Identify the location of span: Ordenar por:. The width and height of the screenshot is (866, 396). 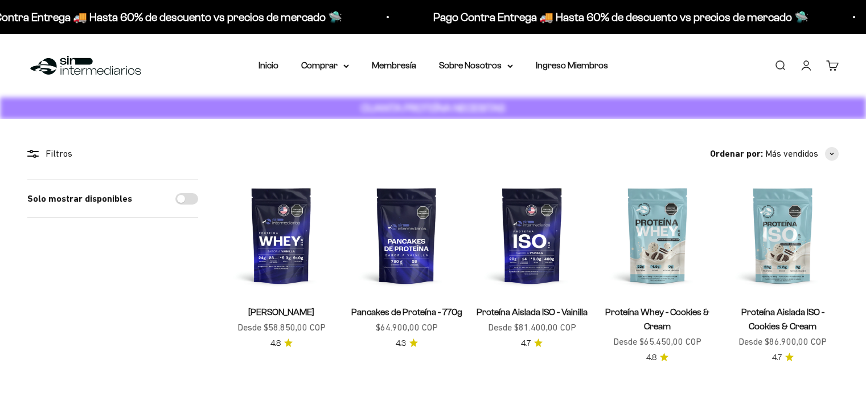
(736, 154).